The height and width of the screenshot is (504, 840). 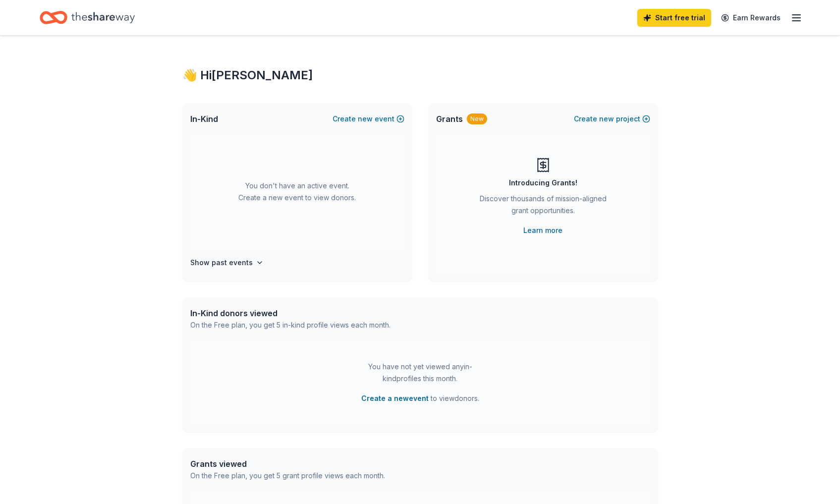 What do you see at coordinates (297, 192) in the screenshot?
I see `div: You don't have an active event. Create a new event to view donors.` at bounding box center [297, 192].